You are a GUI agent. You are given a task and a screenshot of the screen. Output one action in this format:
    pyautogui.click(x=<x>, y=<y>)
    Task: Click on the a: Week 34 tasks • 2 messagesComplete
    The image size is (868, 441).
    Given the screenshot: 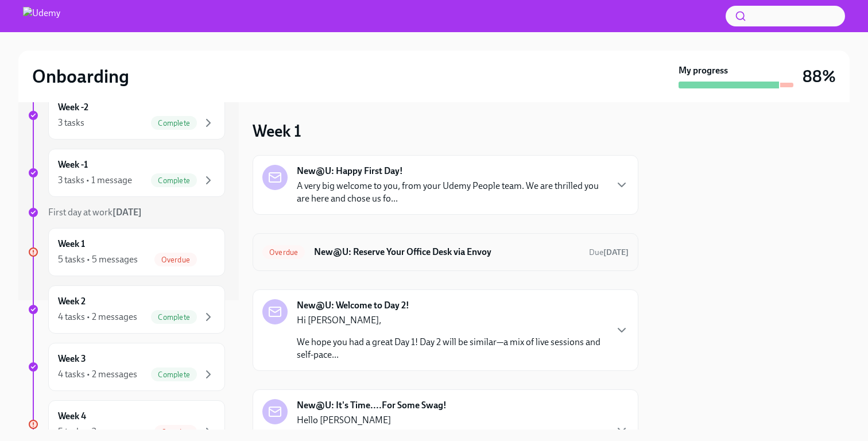 What is the action you would take?
    pyautogui.click(x=126, y=367)
    